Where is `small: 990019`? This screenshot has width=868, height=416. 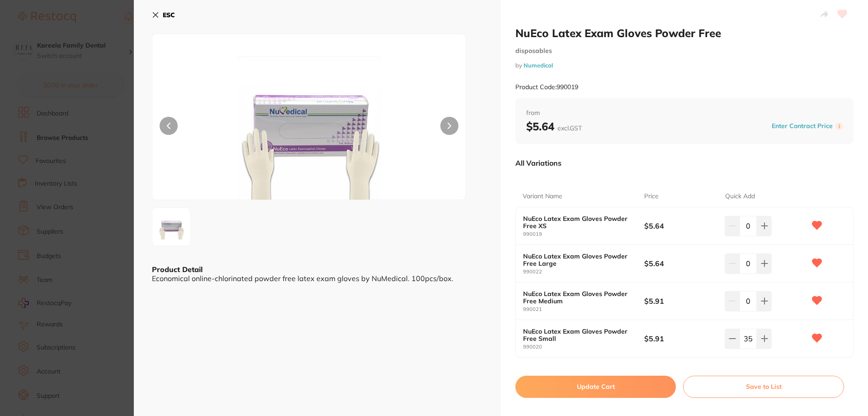 small: 990019 is located at coordinates (583, 234).